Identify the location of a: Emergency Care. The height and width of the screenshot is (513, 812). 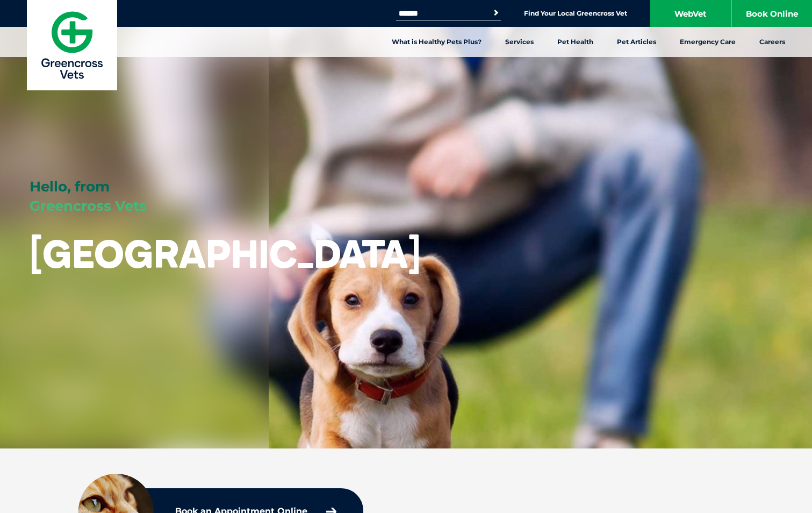
(708, 42).